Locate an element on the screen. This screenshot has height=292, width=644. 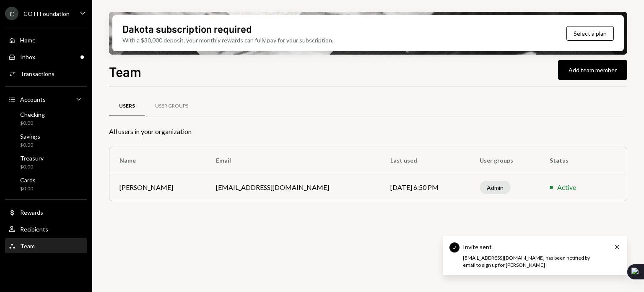
div: Rewards is located at coordinates (31, 212).